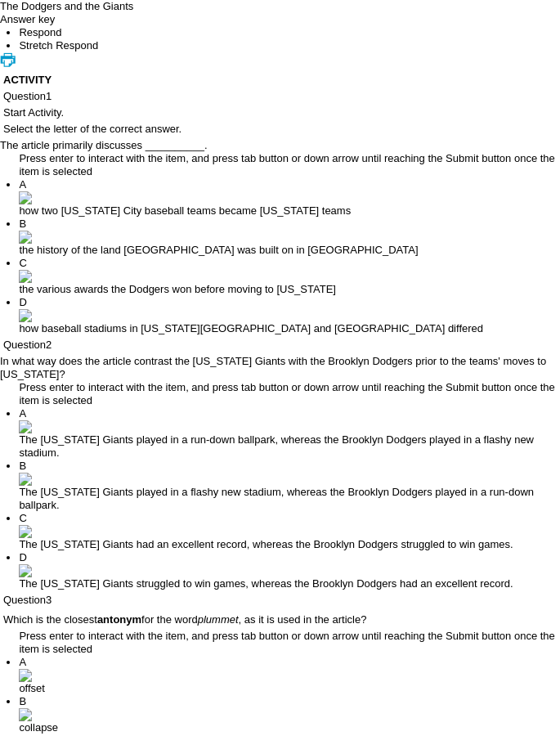 The image size is (560, 736). Describe the element at coordinates (290, 46) in the screenshot. I see `li: This is the Stretch Respond Tab` at that location.